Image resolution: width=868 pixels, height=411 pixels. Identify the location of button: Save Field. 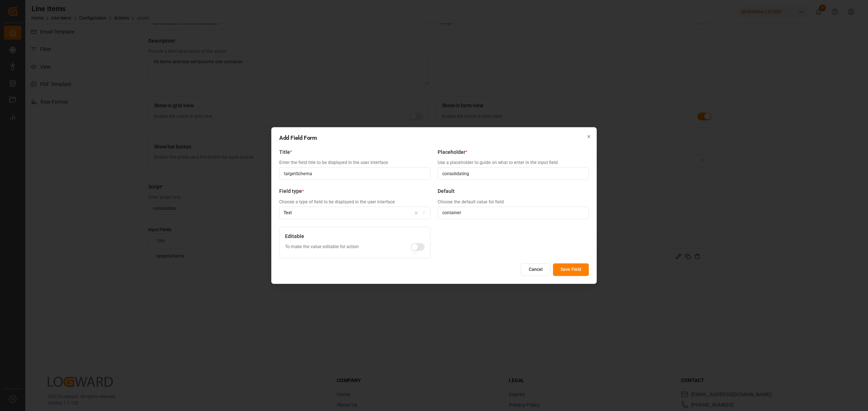
(570, 270).